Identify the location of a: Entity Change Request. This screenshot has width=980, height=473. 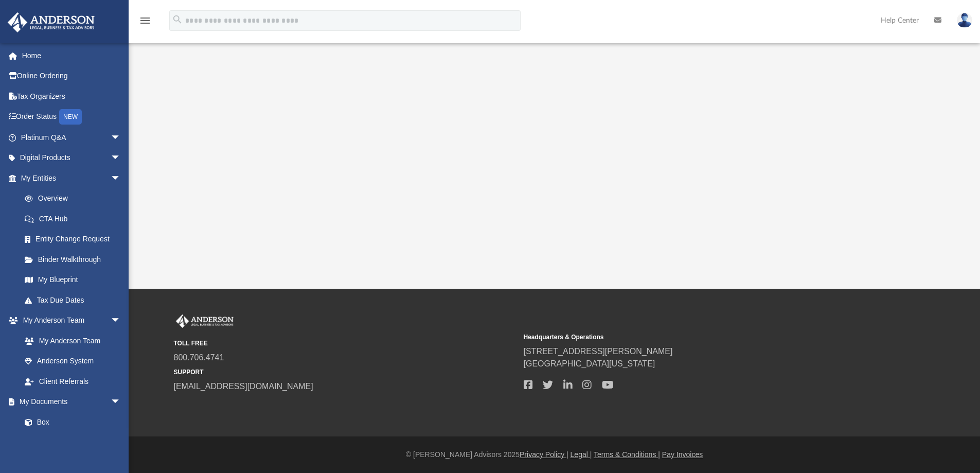
(75, 240).